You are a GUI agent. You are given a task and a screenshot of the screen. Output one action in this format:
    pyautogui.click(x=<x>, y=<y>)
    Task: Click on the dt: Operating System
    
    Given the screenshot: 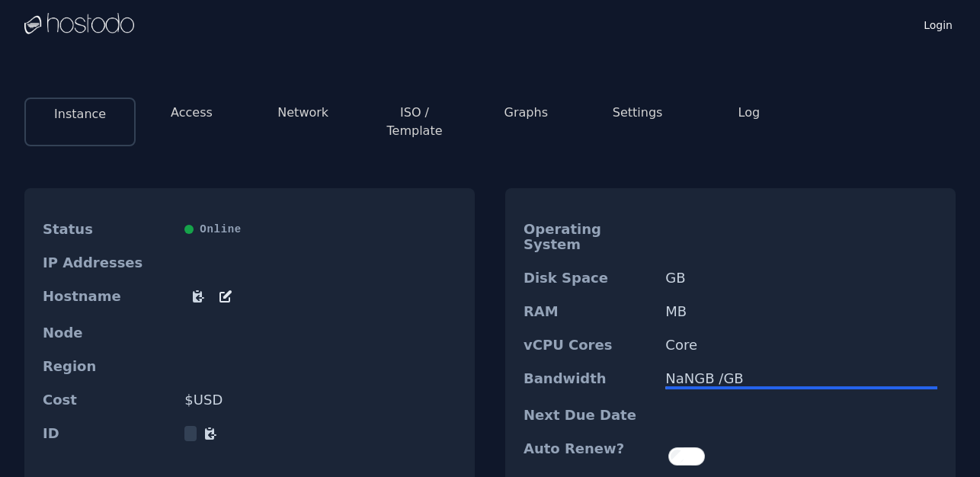 What is the action you would take?
    pyautogui.click(x=589, y=237)
    